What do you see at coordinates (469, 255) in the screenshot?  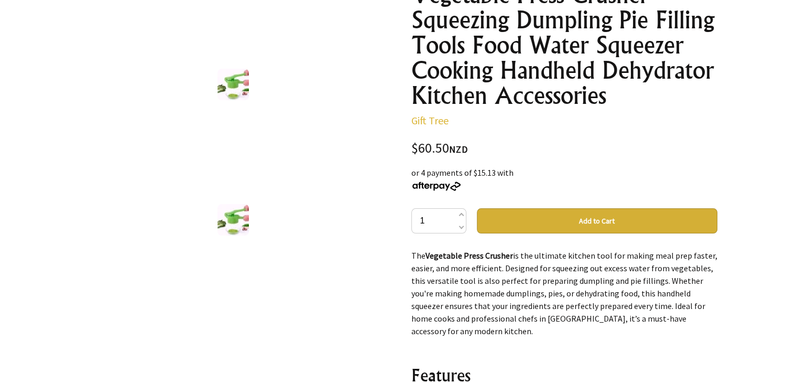 I see `strong: Vegetable Press Crusher` at bounding box center [469, 255].